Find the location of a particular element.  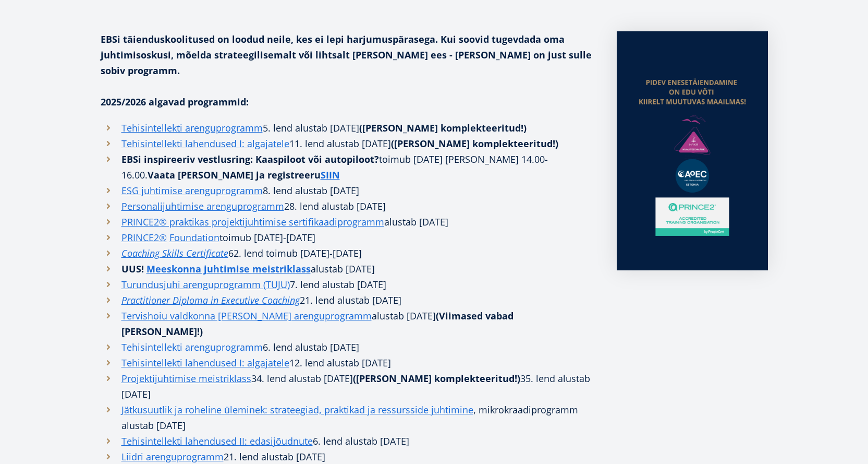

em: Coaching Skills Certificate is located at coordinates (174, 253).